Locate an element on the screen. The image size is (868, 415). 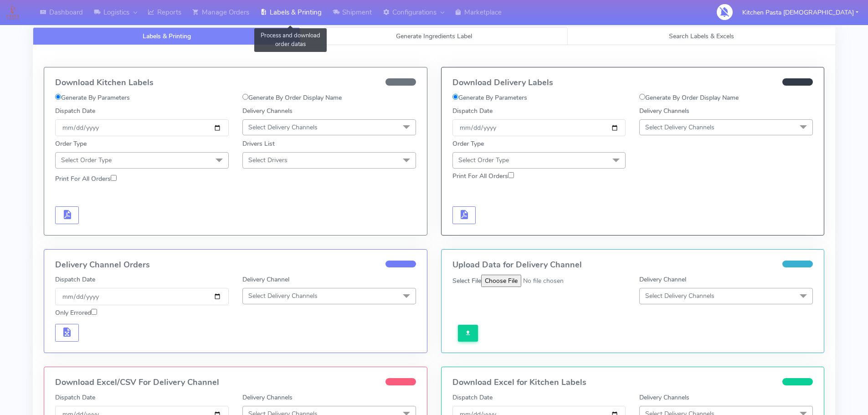
span: Search Labels & Excels is located at coordinates (702, 36).